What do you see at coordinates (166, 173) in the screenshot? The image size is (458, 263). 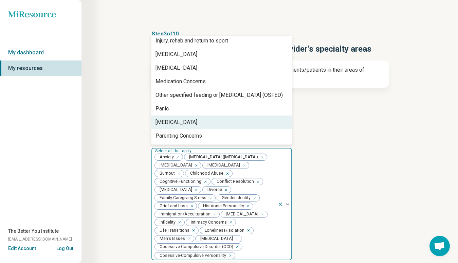 I see `span: Burnout` at bounding box center [166, 173].